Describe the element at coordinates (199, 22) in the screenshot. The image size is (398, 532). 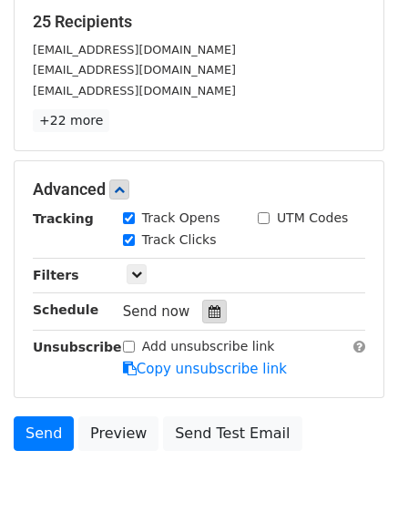
I see `h5: 25 Recipients` at that location.